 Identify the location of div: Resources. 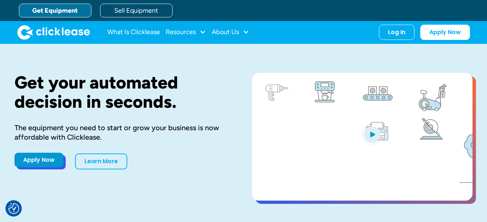
(186, 32).